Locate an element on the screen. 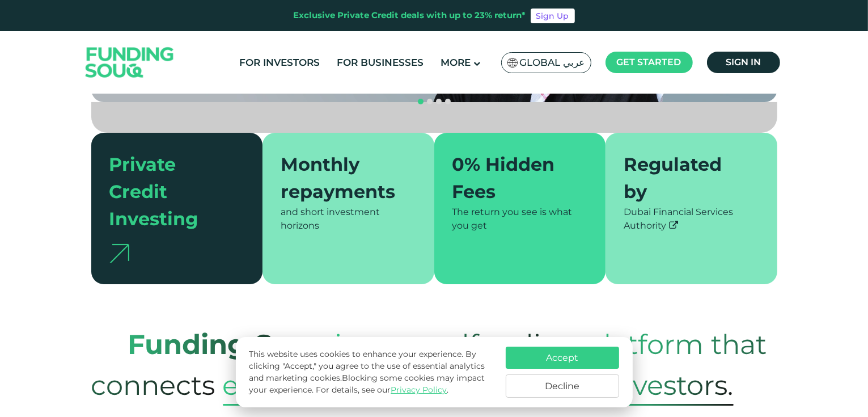 The height and width of the screenshot is (417, 868). a: For Businesses is located at coordinates (380, 62).